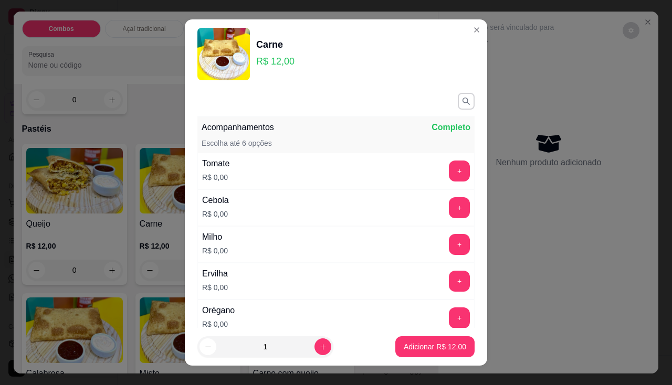 Image resolution: width=672 pixels, height=385 pixels. Describe the element at coordinates (477, 30) in the screenshot. I see `button: Close` at that location.